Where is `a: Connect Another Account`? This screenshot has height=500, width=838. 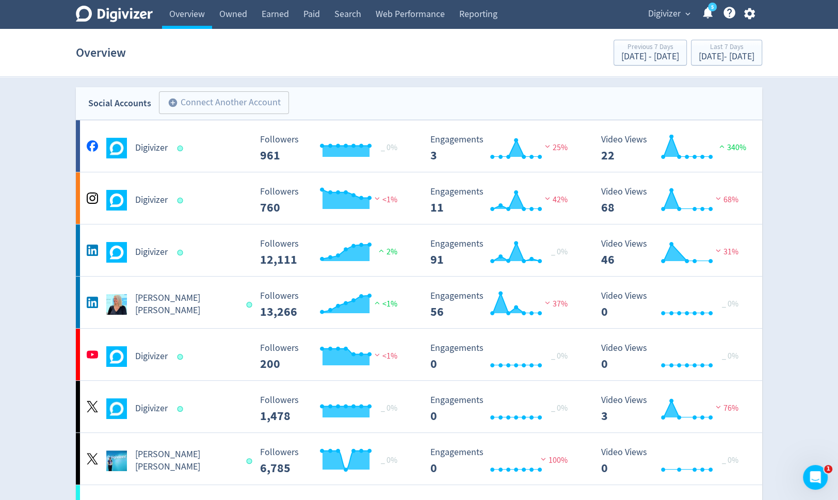
a: Connect Another Account is located at coordinates (220, 103).